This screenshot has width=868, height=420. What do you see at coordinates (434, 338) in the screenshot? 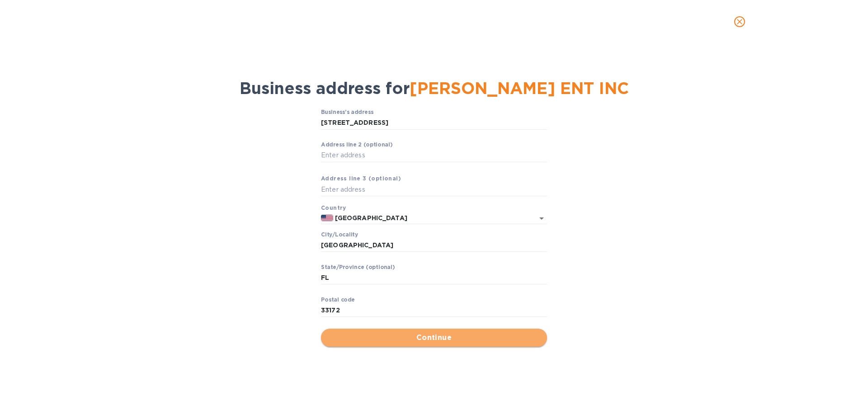
I see `button: Continue` at bounding box center [434, 338].